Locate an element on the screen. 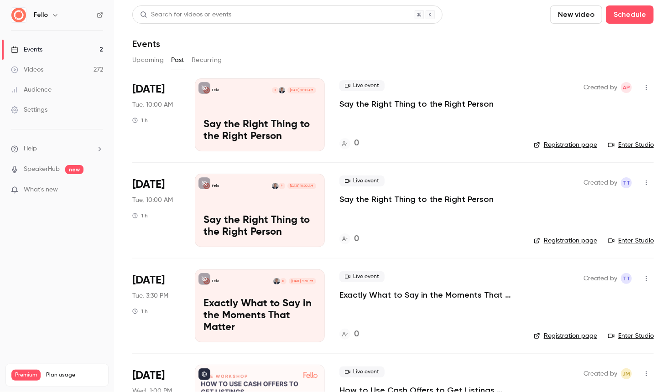  div: Search for videos or events is located at coordinates (186, 15).